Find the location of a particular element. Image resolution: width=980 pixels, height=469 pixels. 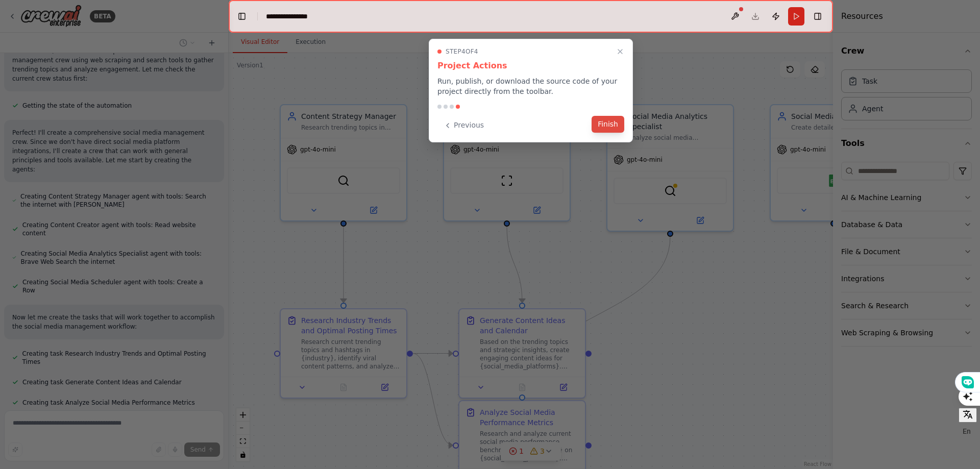

p: Run, publish, or download the source code of your project directly from the toolbar. is located at coordinates (531, 86).